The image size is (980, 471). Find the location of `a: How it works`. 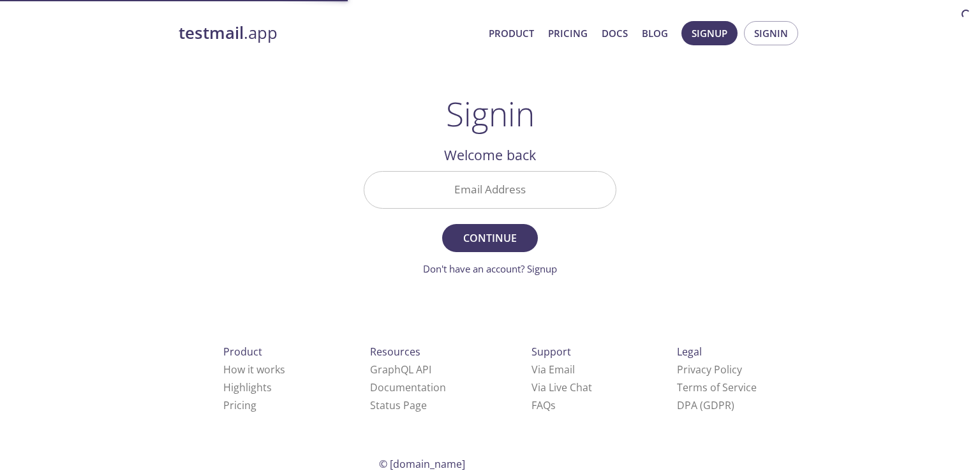

a: How it works is located at coordinates (254, 370).